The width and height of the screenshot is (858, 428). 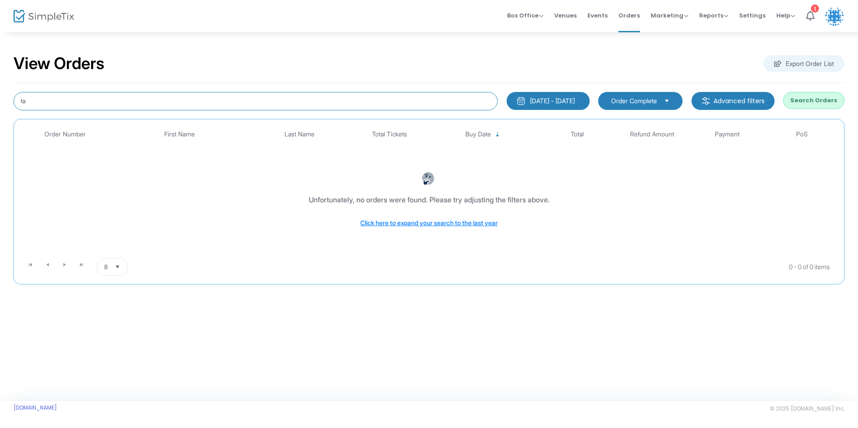 I want to click on img: monthly, so click(x=521, y=101).